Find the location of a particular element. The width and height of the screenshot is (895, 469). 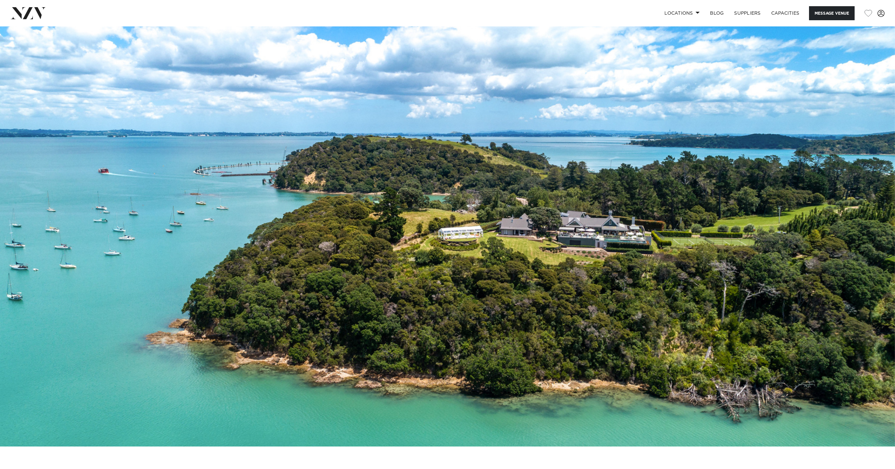

button: Message Venue is located at coordinates (832, 13).